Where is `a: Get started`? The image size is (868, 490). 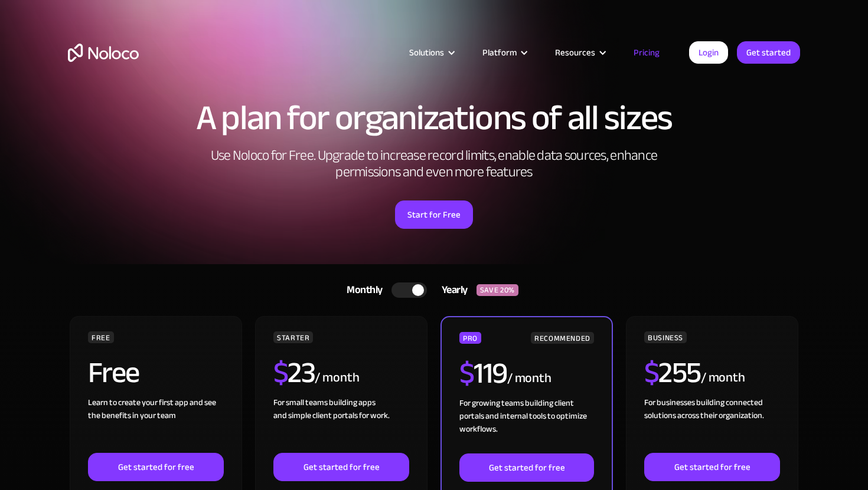
a: Get started is located at coordinates (768, 53).